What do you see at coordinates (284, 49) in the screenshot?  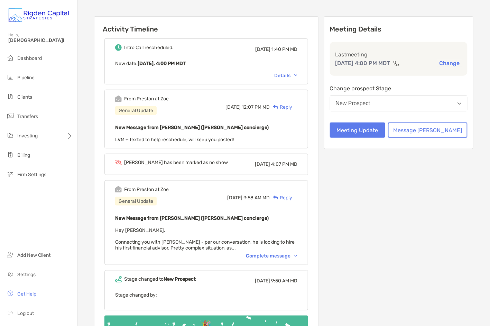 I see `span: 1:40 PM MD` at bounding box center [284, 49].